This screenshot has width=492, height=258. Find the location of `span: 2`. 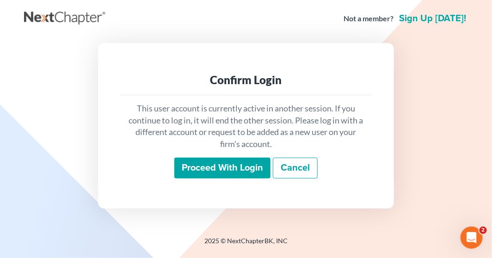

span: 2 is located at coordinates (484, 230).